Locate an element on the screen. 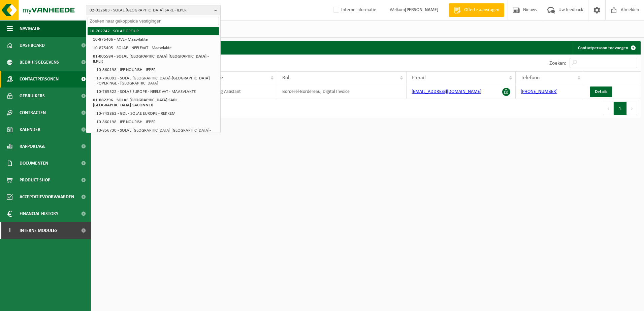 The height and width of the screenshot is (311, 644). span: E-mail is located at coordinates (419, 78).